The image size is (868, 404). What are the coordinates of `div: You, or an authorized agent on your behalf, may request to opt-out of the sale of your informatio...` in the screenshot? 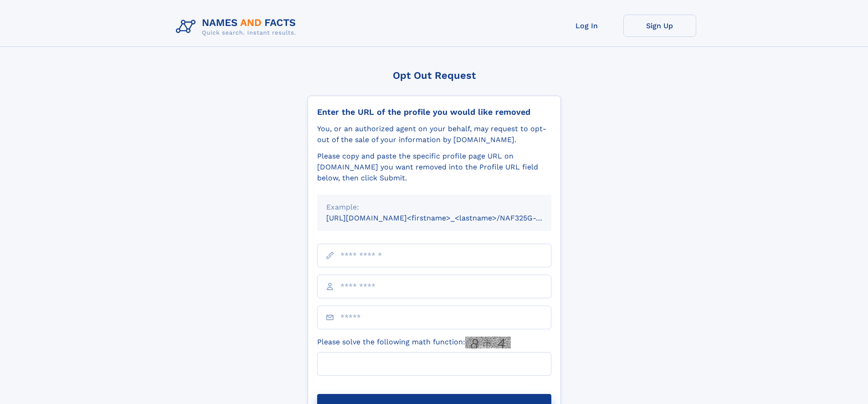 It's located at (434, 135).